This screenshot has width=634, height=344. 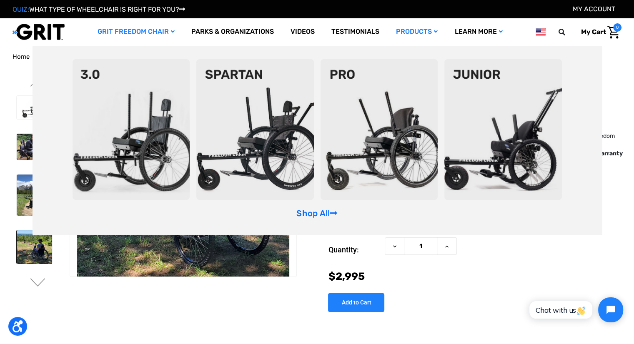 I want to click on a: Account, so click(x=594, y=9).